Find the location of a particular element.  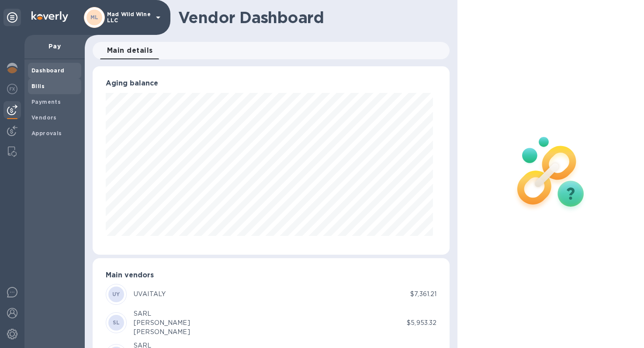

b: ML is located at coordinates (95, 17).